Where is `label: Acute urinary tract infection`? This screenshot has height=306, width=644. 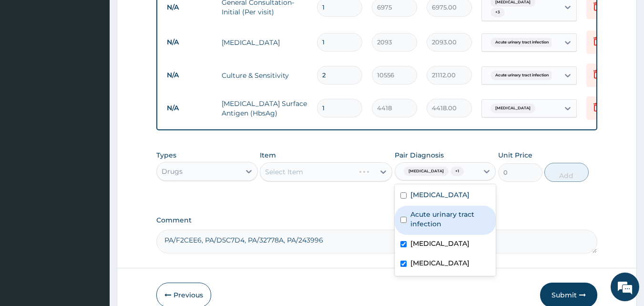
label: Acute urinary tract infection is located at coordinates (450, 219).